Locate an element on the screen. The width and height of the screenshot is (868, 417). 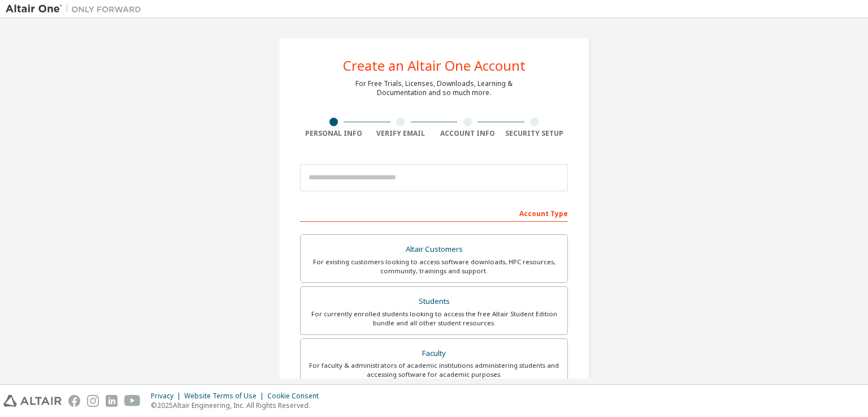
div: Personal Info is located at coordinates (334, 134).